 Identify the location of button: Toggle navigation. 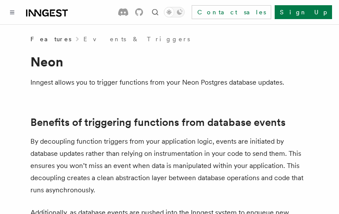
(12, 12).